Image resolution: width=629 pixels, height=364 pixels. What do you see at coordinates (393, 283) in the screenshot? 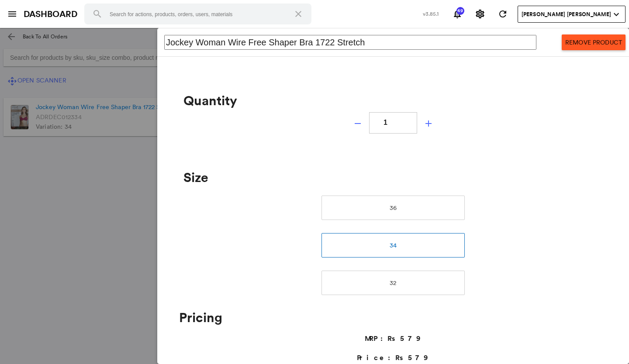
I see `button: 32` at bounding box center [393, 283].